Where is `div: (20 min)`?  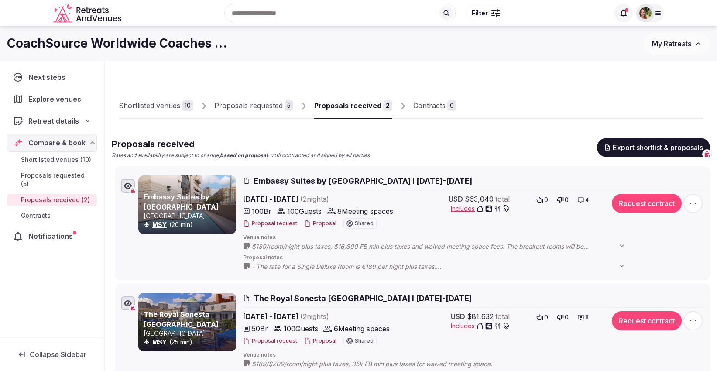 div: (20 min) is located at coordinates (189, 225).